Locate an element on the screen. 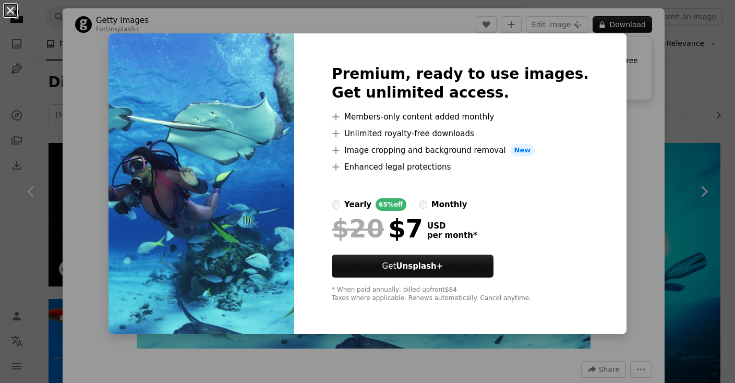  li: Members-only content added monthly is located at coordinates (460, 117).